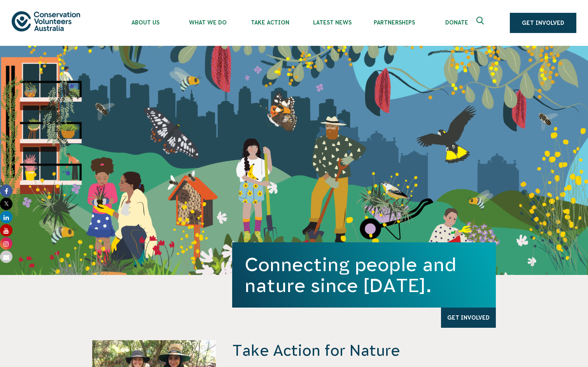 This screenshot has height=367, width=588. I want to click on span: Latest News, so click(332, 22).